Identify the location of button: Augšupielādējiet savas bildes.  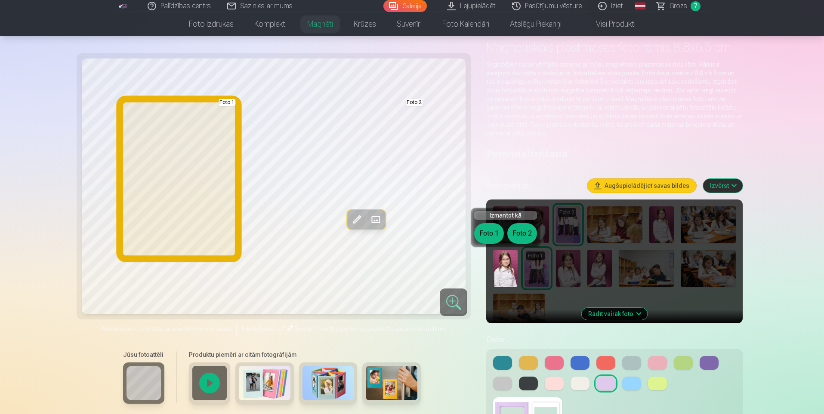
(642, 186).